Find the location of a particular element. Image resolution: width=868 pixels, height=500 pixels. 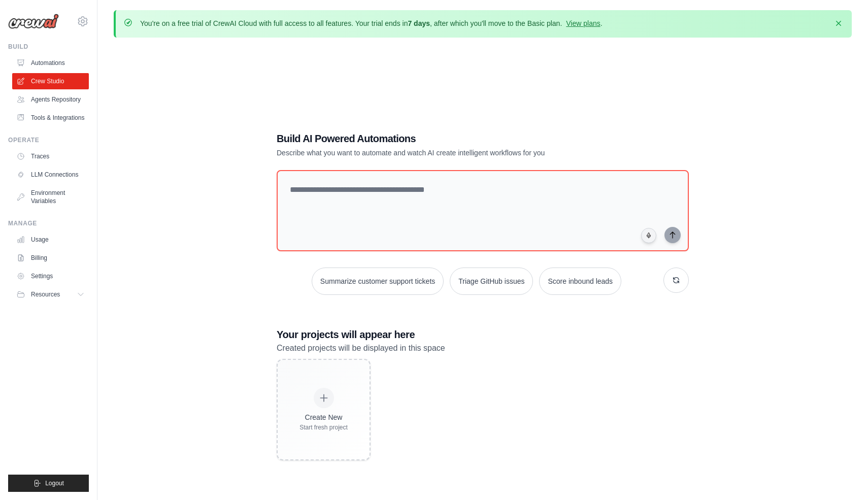

h1: Build AI Powered Automations is located at coordinates (447, 139).